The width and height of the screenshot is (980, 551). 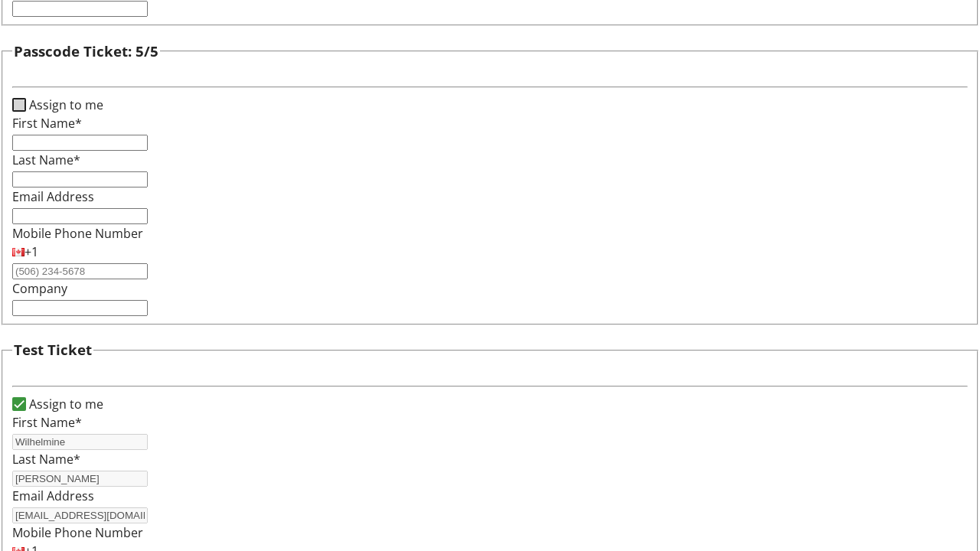 I want to click on h3: Test Ticket, so click(x=53, y=350).